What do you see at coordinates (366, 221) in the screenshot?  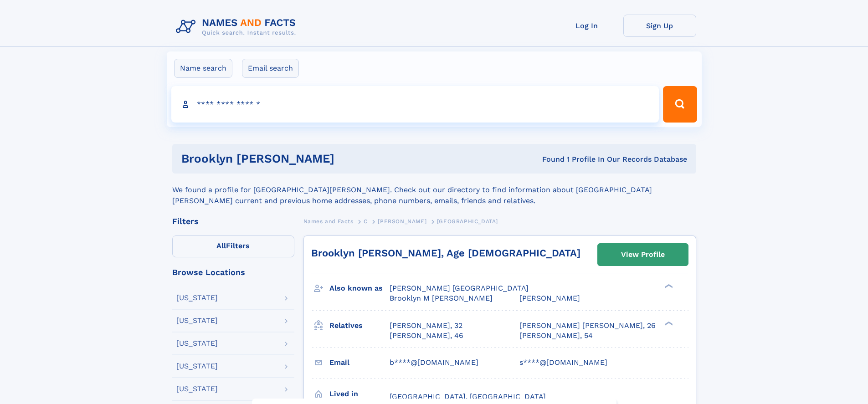 I see `a: C` at bounding box center [366, 221].